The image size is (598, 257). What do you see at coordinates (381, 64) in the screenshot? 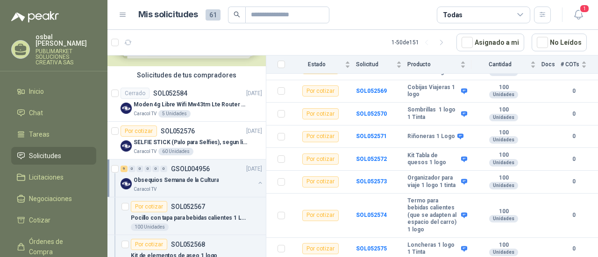
I see `th: Solicitud` at bounding box center [381, 64].